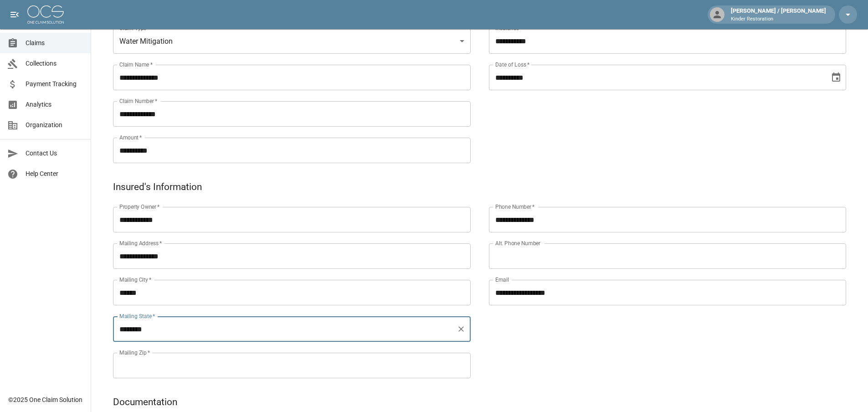 This screenshot has width=868, height=412. What do you see at coordinates (135, 279) in the screenshot?
I see `label: Mailing City` at bounding box center [135, 279].